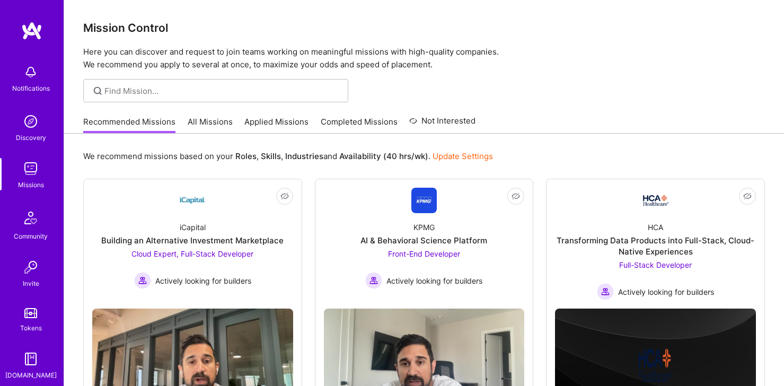 This screenshot has width=784, height=386. Describe the element at coordinates (31, 72) in the screenshot. I see `img: bell` at that location.